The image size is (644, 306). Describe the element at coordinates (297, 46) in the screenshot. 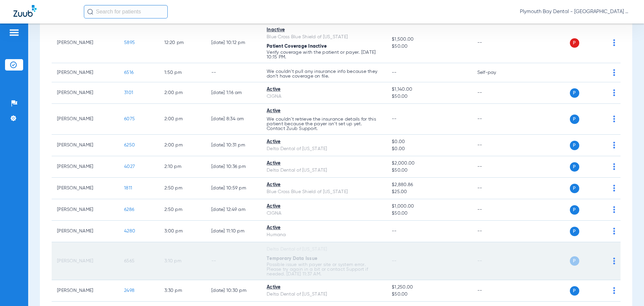

I see `span: Patient Coverage Inactive` at that location.